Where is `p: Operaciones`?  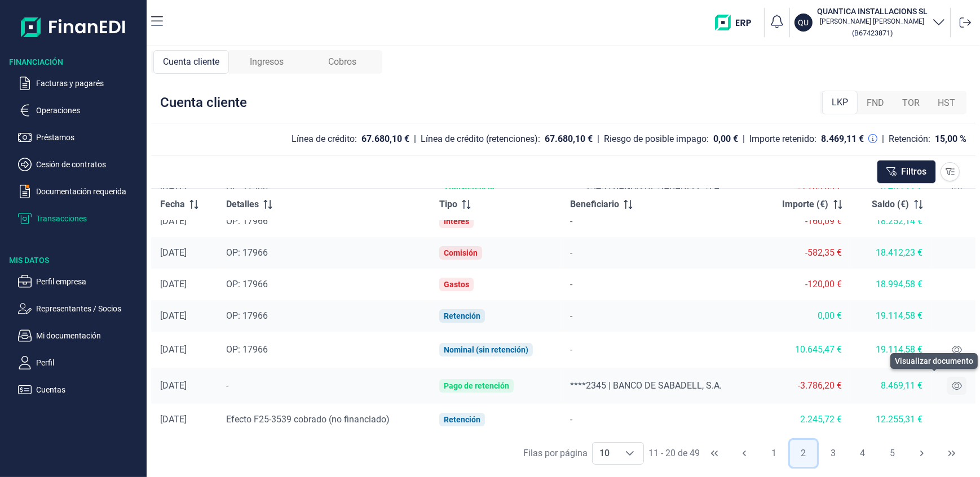
p: Operaciones is located at coordinates (89, 111).